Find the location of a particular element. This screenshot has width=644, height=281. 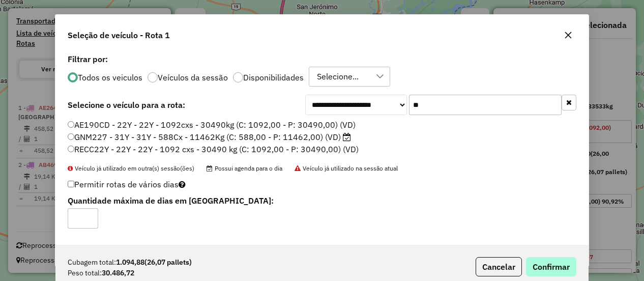

span: Cubagem total: is located at coordinates (91, 262).